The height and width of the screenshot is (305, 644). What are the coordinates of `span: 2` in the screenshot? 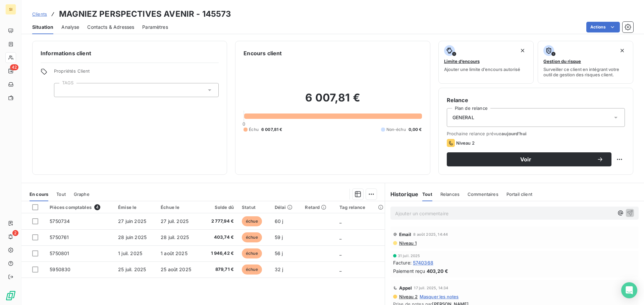 It's located at (16, 233).